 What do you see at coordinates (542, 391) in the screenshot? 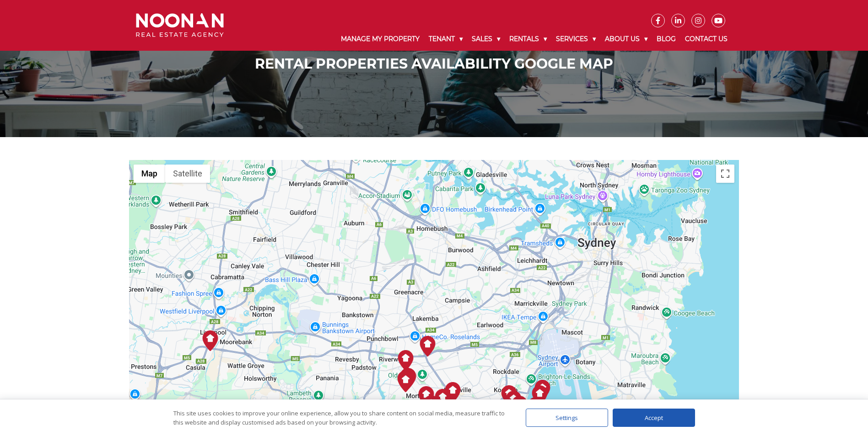
I see `div: 4 Bruce Street BRIGHTON-LE-SANDS` at bounding box center [542, 391].